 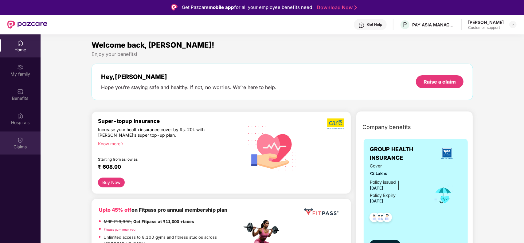 What do you see at coordinates (170, 121) in the screenshot?
I see `div: Super-topup Insurance` at bounding box center [170, 121].